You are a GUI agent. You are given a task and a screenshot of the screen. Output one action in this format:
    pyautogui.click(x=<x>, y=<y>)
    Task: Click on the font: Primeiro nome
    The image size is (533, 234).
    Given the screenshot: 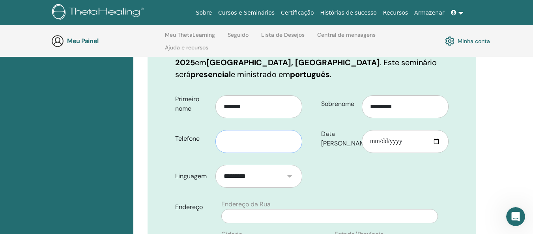 What is the action you would take?
    pyautogui.click(x=187, y=103)
    